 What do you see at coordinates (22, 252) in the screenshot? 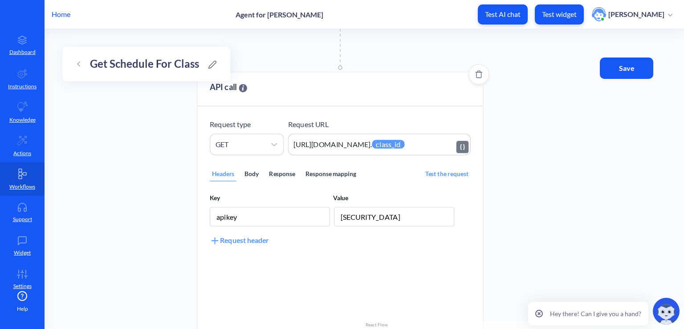
I see `p: Widget` at bounding box center [22, 252].